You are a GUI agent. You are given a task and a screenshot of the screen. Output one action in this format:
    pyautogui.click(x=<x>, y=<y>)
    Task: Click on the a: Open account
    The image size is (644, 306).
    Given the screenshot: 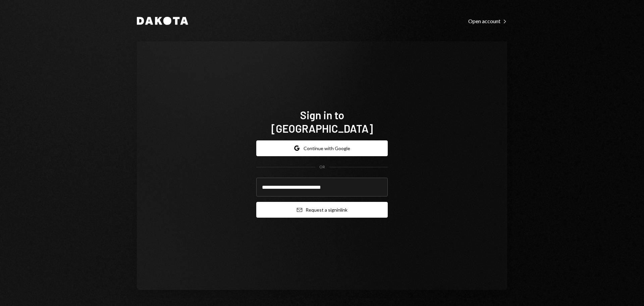 What is the action you would take?
    pyautogui.click(x=488, y=21)
    